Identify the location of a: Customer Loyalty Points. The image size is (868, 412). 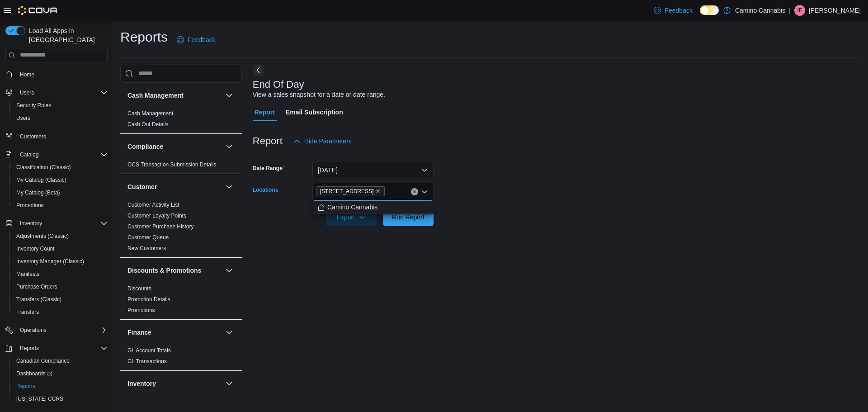
(157, 215).